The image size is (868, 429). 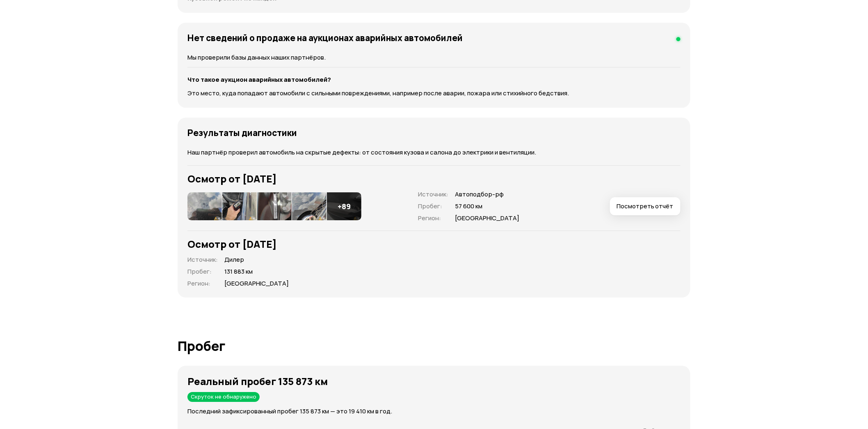 What do you see at coordinates (309, 206) in the screenshot?
I see `img: 1.N-B7UbaMbSXPcpPLyiZ27RIxm0urlv0y_cqvPanB_Tv5x6Fv9ZCsMv7A_22pwfwyr5T6Os0.OnPVLjk6m_jPb7-wVK5bnNB...` at bounding box center [309, 206].